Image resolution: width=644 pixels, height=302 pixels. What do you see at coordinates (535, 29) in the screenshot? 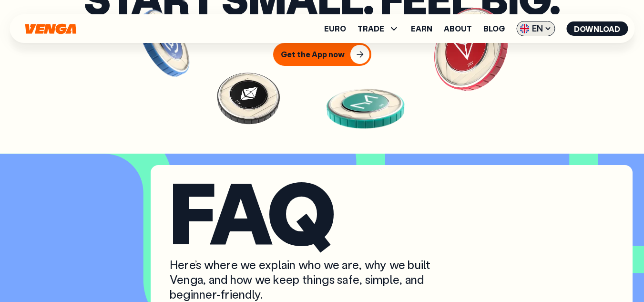
I see `span: EN` at bounding box center [535, 29].